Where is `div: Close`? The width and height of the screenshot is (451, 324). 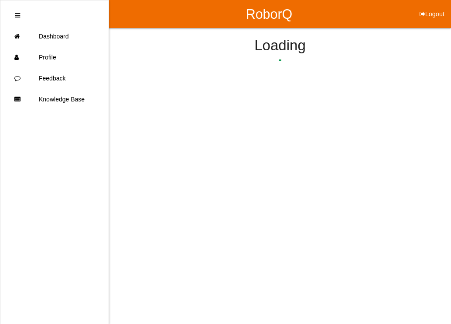 div: Close is located at coordinates (17, 15).